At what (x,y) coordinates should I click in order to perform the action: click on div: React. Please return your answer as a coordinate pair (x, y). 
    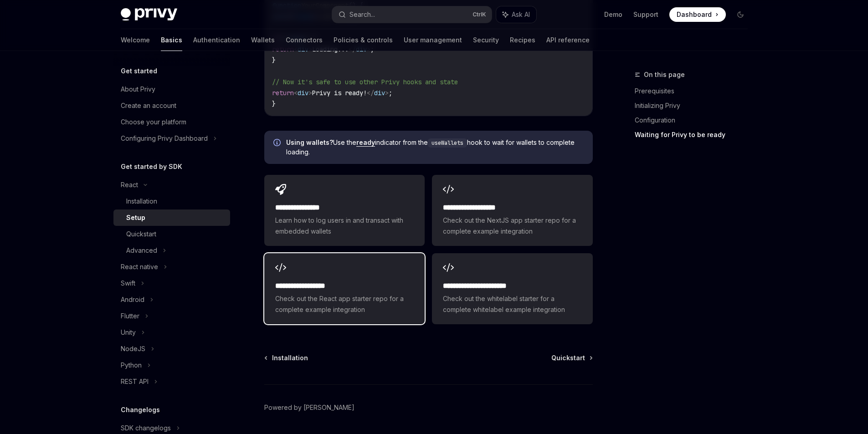
    Looking at the image, I should click on (129, 185).